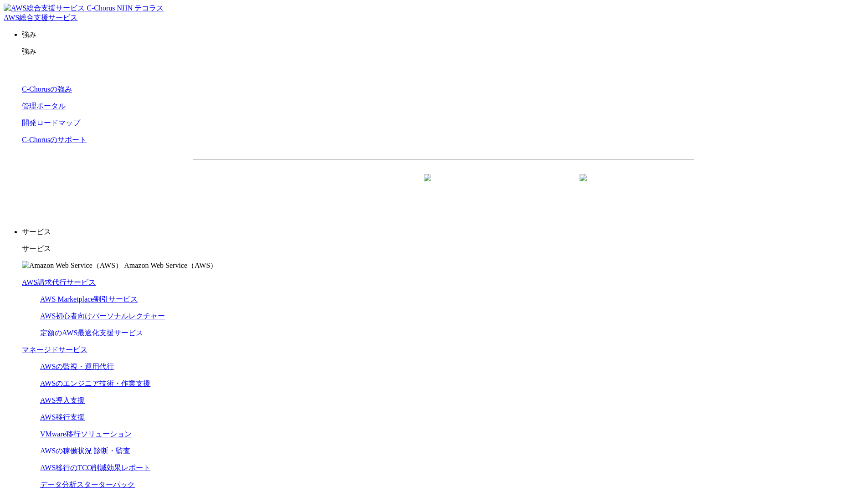 This screenshot has width=868, height=492. I want to click on a: AWS移行のTCO削減効果レポート, so click(95, 468).